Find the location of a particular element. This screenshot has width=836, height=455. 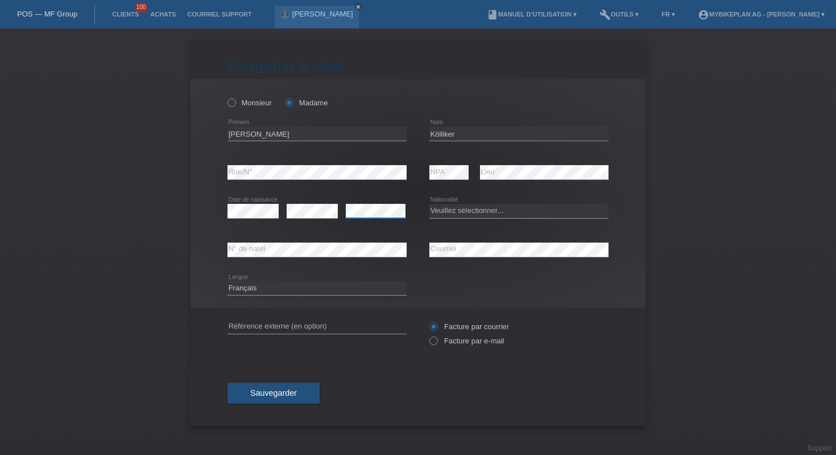

span: 100 is located at coordinates (142, 7).